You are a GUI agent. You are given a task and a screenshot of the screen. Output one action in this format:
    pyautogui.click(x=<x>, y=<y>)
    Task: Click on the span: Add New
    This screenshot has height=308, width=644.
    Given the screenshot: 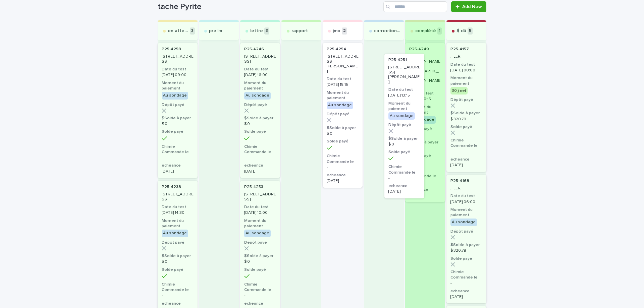 What is the action you would take?
    pyautogui.click(x=472, y=7)
    